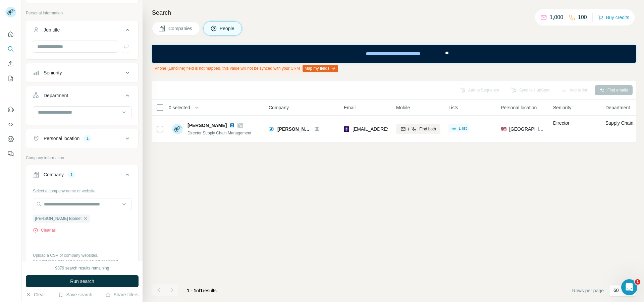 The image size is (644, 302). Describe the element at coordinates (428, 129) in the screenshot. I see `span: Find both` at that location.